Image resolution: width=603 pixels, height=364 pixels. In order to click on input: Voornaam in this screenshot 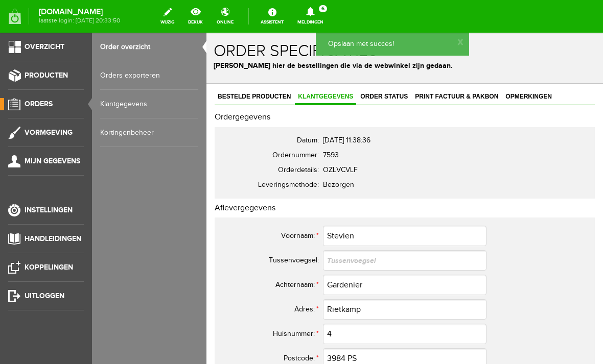, I will do `click(198, 203)`.